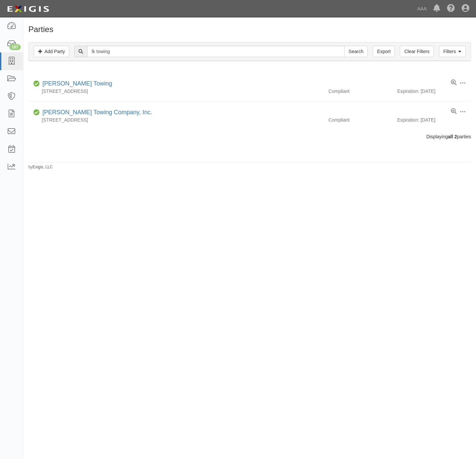 Image resolution: width=476 pixels, height=459 pixels. What do you see at coordinates (250, 136) in the screenshot?
I see `div: Displaying parties` at bounding box center [250, 136].